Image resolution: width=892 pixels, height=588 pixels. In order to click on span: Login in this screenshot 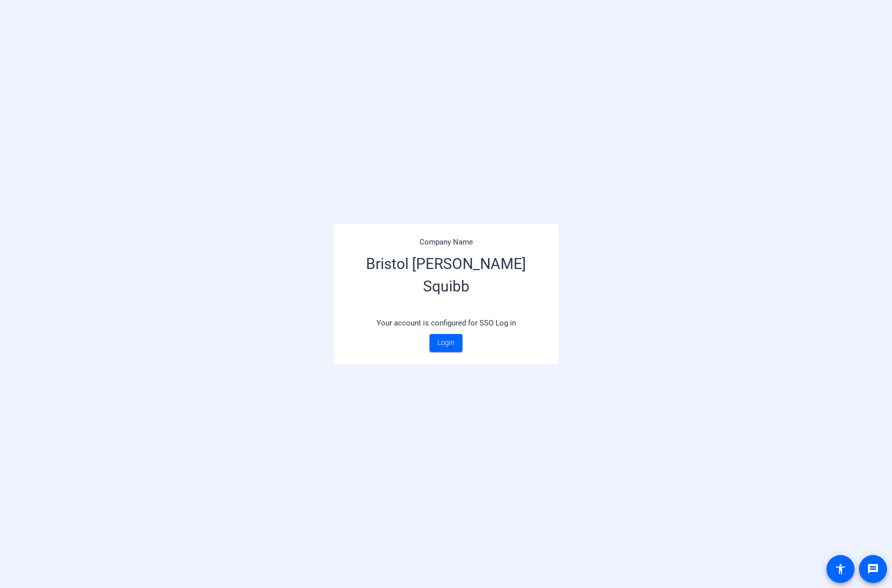, I will do `click(446, 343)`.